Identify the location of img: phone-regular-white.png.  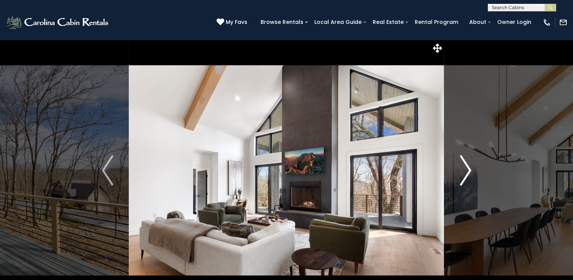
(547, 22).